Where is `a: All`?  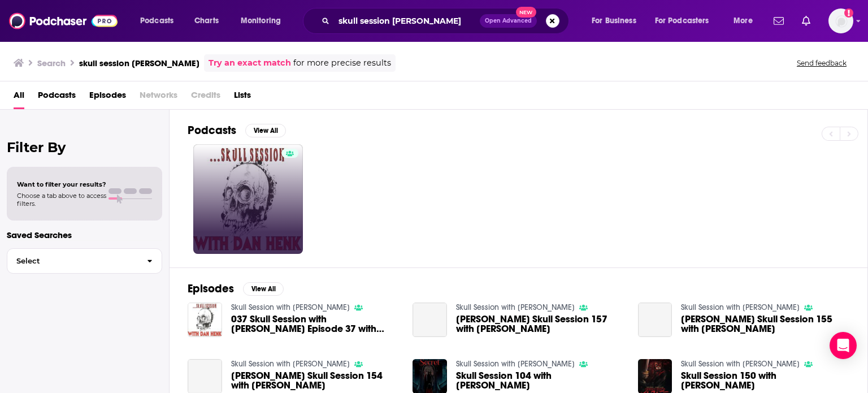 a: All is located at coordinates (18, 97).